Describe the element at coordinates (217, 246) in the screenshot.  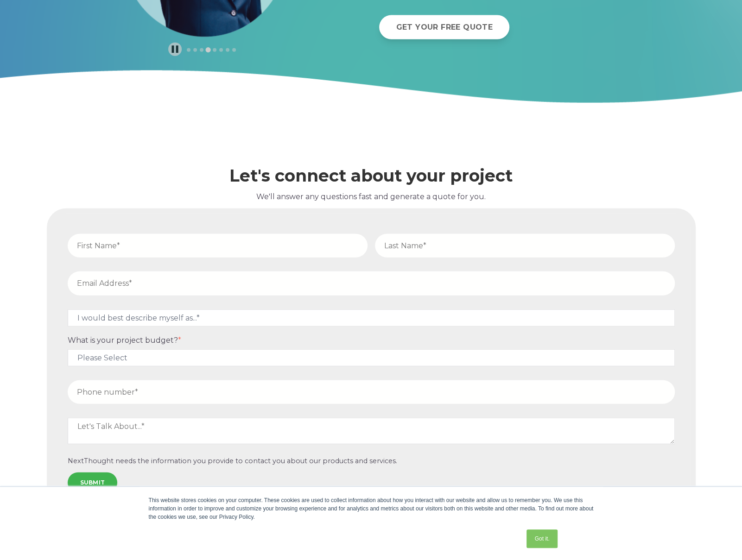
I see `input: First Name*` at that location.